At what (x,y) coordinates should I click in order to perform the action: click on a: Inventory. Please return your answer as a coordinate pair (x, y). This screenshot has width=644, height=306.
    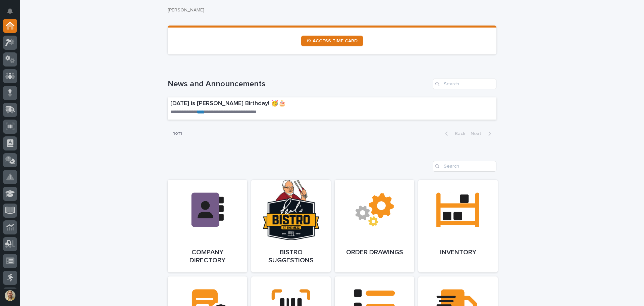
    Looking at the image, I should click on (458, 226).